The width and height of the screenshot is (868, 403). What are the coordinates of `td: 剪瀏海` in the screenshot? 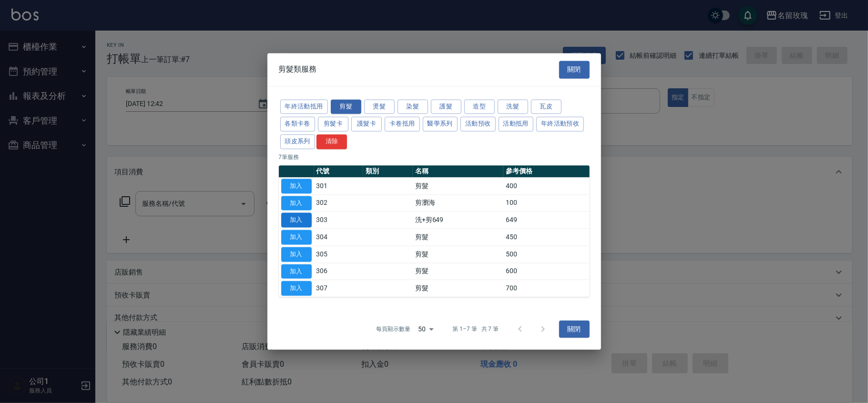 It's located at (458, 203).